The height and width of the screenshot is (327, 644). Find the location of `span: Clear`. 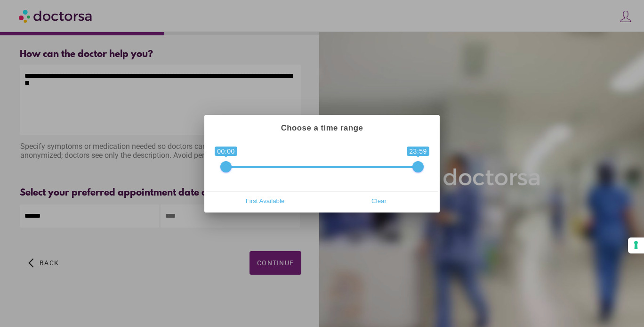

span: Clear is located at coordinates (379, 202).